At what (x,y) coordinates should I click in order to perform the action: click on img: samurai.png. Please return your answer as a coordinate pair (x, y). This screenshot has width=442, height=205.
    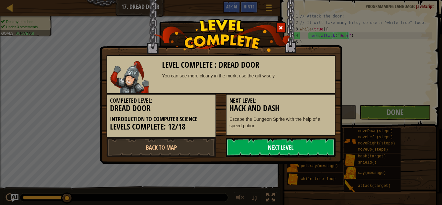
    Looking at the image, I should click on (130, 77).